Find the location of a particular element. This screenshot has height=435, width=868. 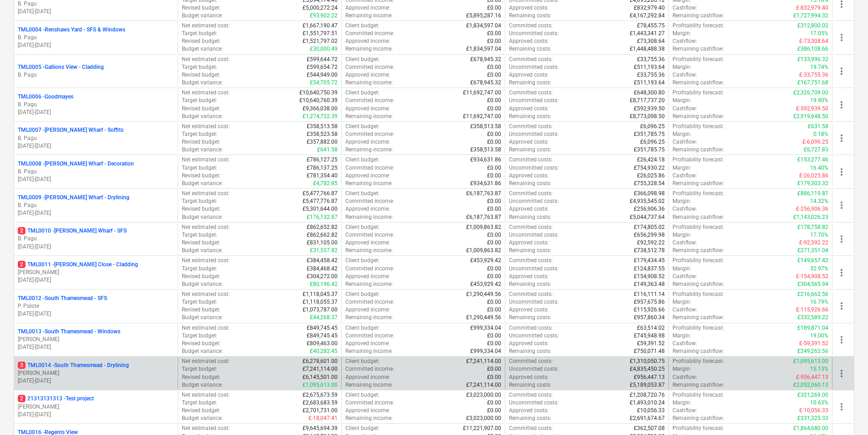

p: £648,300.80 is located at coordinates (649, 93).